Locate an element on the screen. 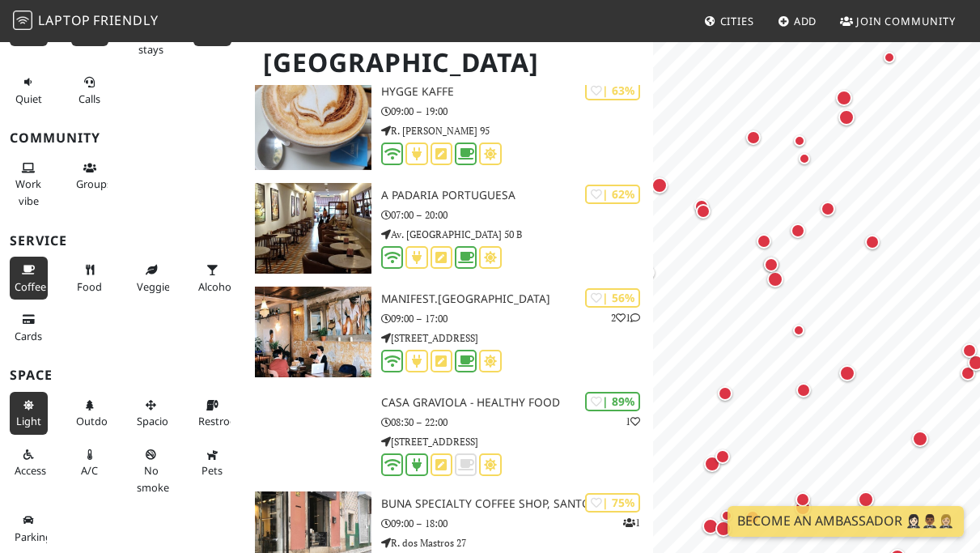  span: Group tables is located at coordinates (94, 184).